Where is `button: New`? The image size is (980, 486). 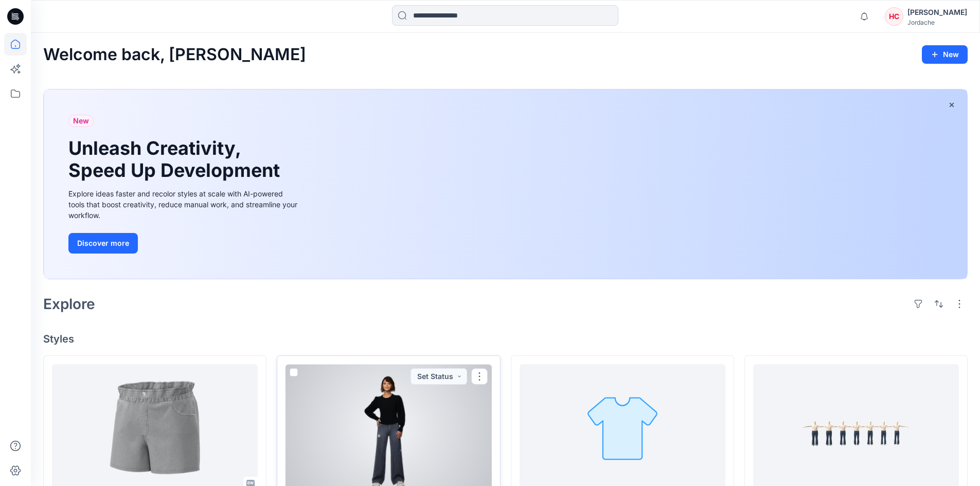
button: New is located at coordinates (945, 54).